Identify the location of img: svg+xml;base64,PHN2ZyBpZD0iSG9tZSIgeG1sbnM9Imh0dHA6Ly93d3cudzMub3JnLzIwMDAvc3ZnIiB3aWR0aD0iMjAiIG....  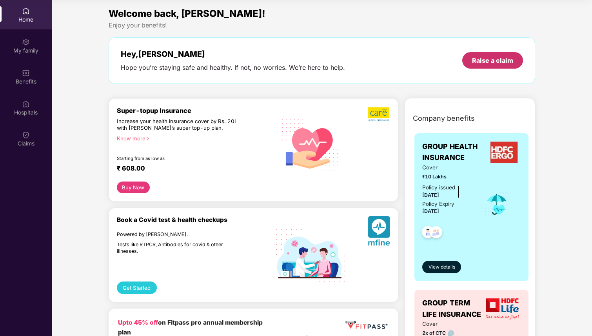
(26, 11).